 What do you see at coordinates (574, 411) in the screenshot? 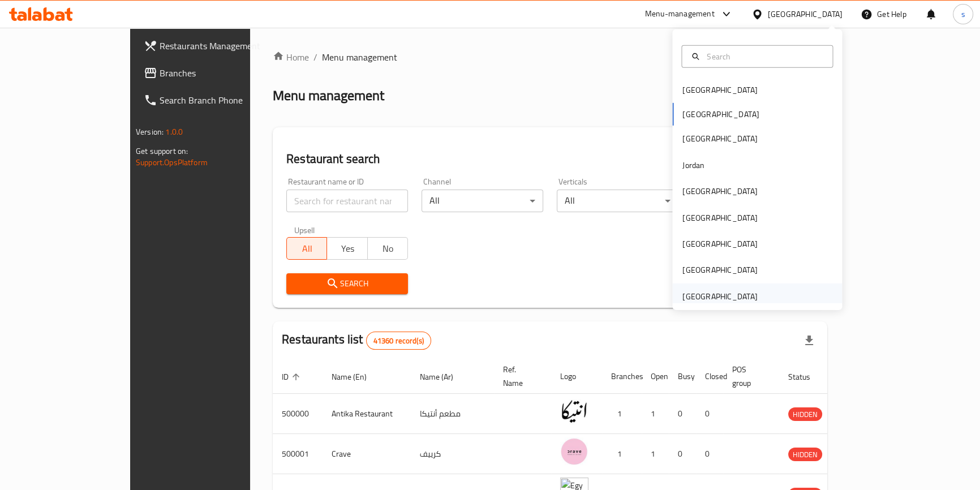
I see `img: Antika Restaurant` at bounding box center [574, 411].